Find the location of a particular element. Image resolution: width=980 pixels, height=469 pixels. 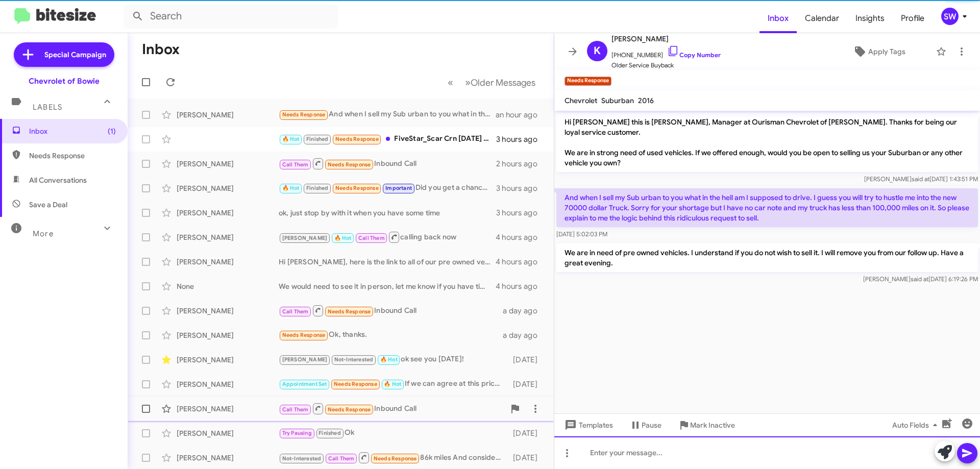

span: Insights is located at coordinates (869, 18).